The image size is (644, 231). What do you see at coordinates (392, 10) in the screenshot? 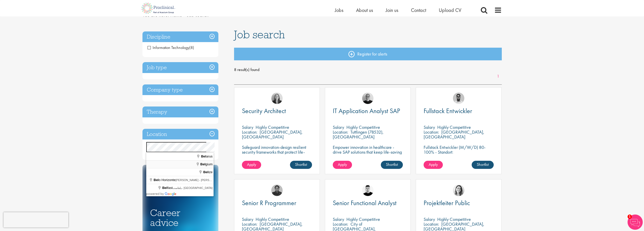
I see `span: Join us` at bounding box center [392, 10].